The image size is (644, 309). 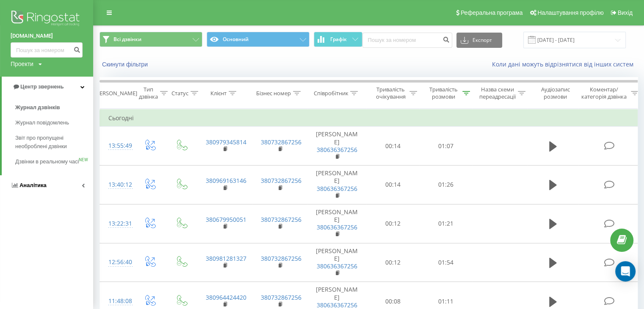 What do you see at coordinates (38, 108) in the screenshot?
I see `span: Журнал дзвінків` at bounding box center [38, 108].